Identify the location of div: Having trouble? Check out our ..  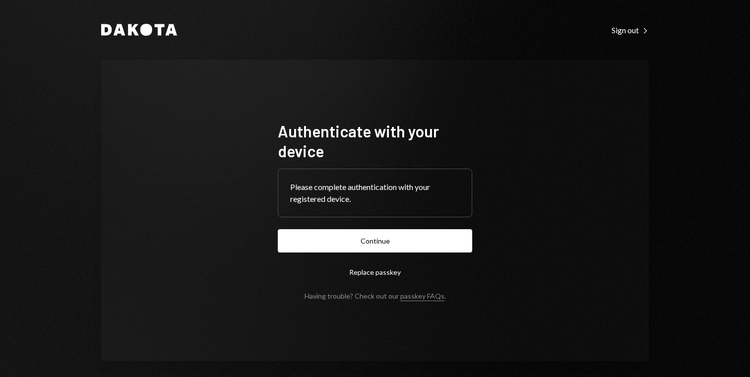
(375, 295).